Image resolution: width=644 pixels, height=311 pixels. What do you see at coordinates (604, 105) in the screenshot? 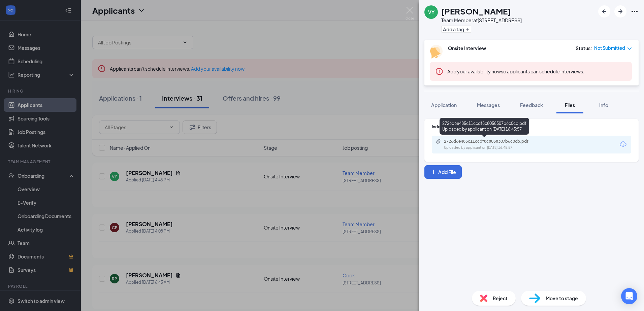
I see `span: Info` at bounding box center [604, 105].